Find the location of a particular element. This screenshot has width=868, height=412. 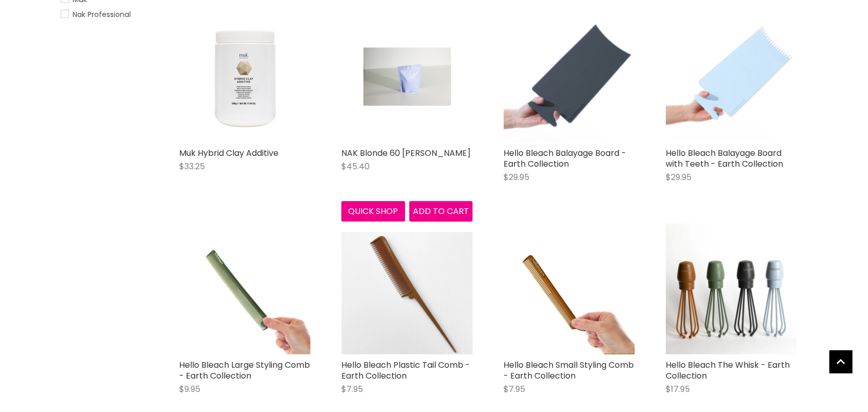

a: NAK Blonde 60 Clay Balayage is located at coordinates (406, 76).